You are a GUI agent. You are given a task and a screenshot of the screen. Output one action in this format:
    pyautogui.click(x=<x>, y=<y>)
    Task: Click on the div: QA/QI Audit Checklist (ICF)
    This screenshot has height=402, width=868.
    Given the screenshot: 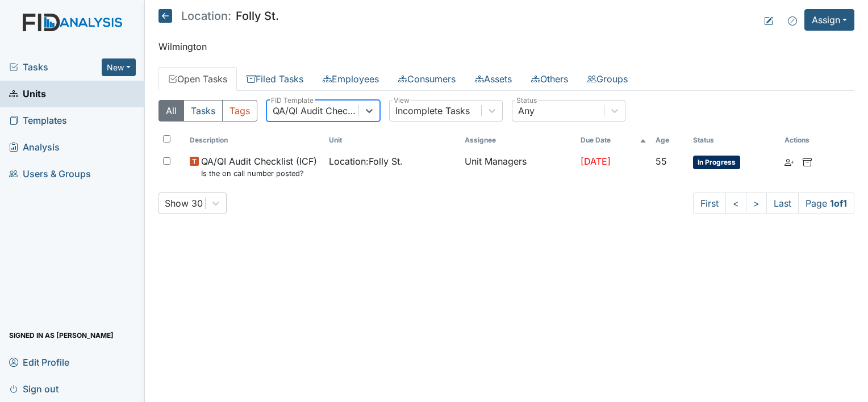 What is the action you would take?
    pyautogui.click(x=316, y=110)
    